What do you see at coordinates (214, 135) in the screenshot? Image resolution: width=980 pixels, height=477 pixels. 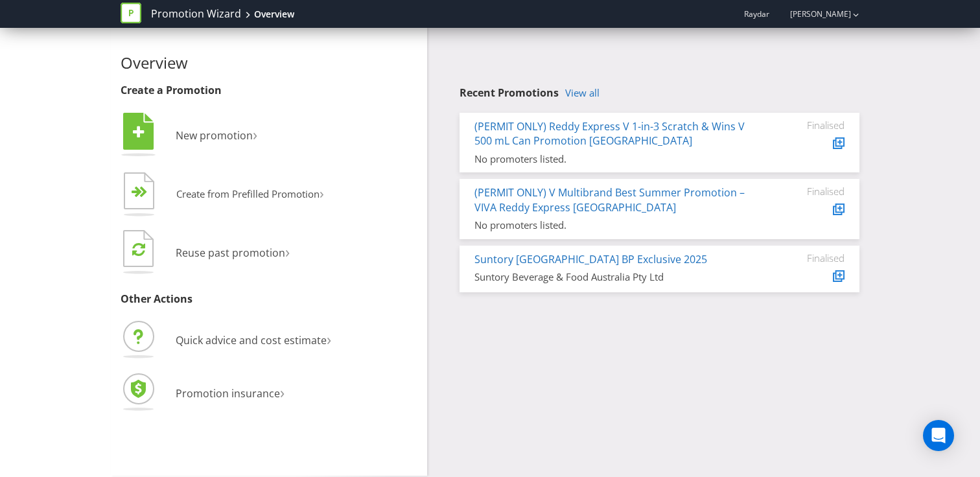 I see `span: New promotion` at bounding box center [214, 135].